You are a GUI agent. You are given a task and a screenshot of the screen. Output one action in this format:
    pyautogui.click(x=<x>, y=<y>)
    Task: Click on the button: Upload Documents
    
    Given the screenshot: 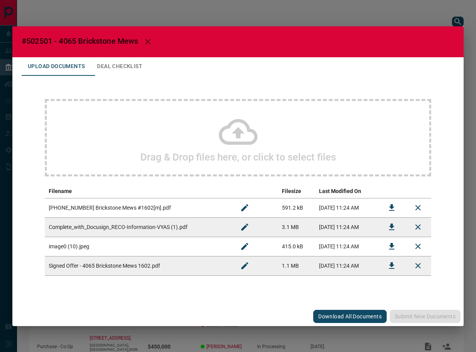 What is the action you would take?
    pyautogui.click(x=56, y=66)
    